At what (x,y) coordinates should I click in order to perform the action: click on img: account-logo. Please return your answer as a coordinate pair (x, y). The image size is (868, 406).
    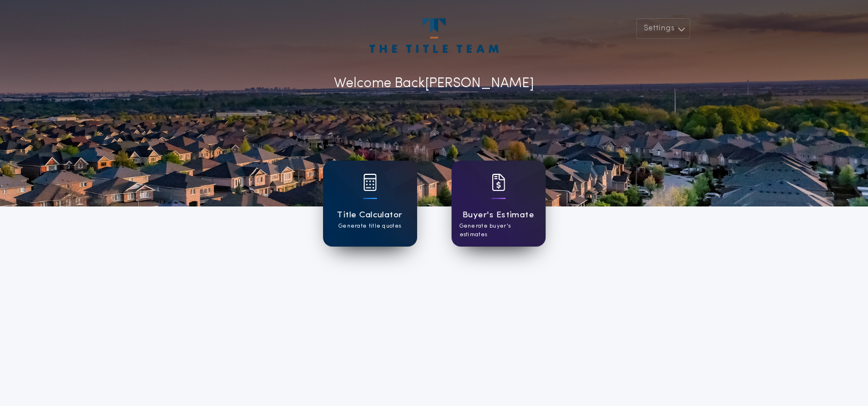
    Looking at the image, I should click on (434, 35).